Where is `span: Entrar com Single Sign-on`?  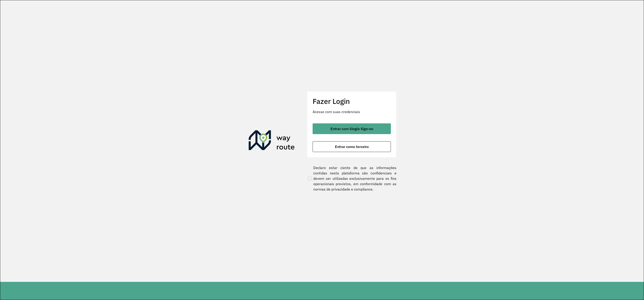 span: Entrar com Single Sign-on is located at coordinates (352, 129).